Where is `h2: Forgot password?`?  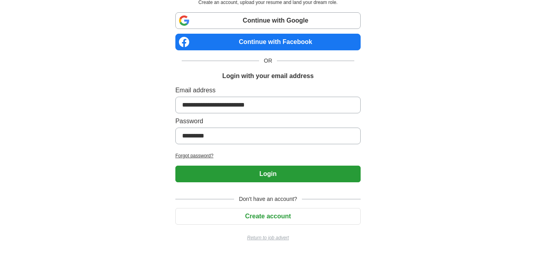
h2: Forgot password? is located at coordinates (268, 156).